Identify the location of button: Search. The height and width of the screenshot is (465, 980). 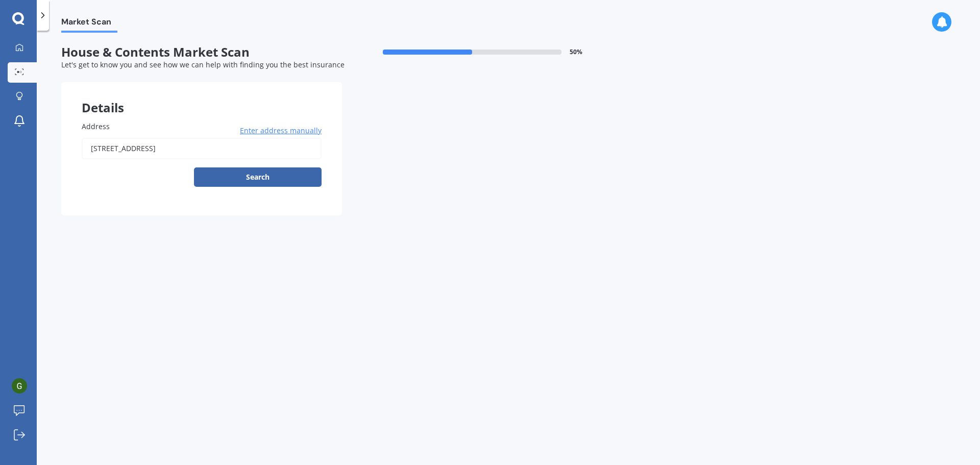
(258, 177).